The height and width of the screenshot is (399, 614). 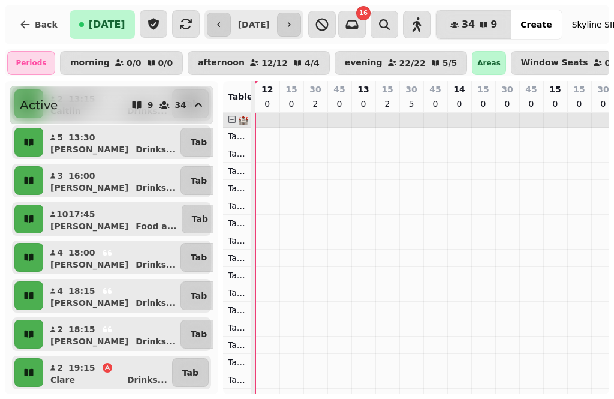 What do you see at coordinates (150, 105) in the screenshot?
I see `p: 9` at bounding box center [150, 105].